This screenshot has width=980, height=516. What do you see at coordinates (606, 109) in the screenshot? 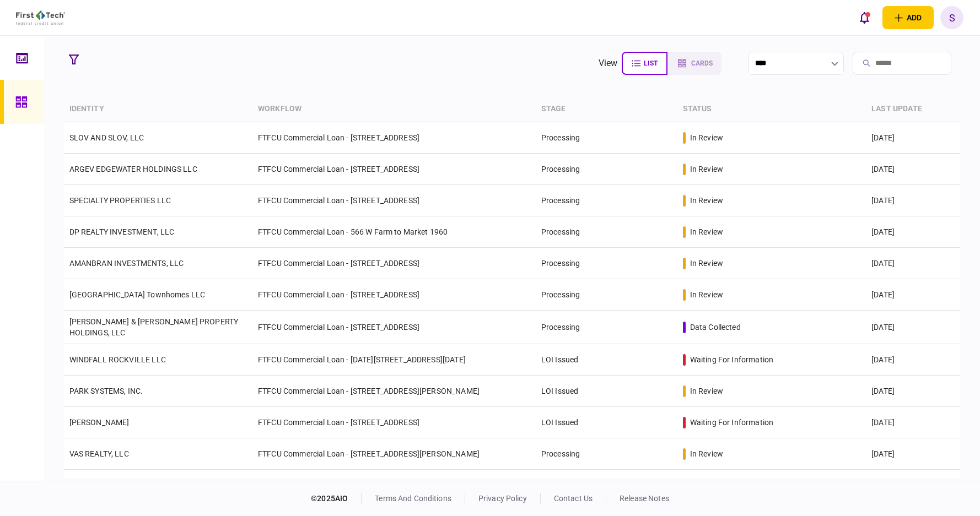
I see `th: stage` at bounding box center [606, 109].